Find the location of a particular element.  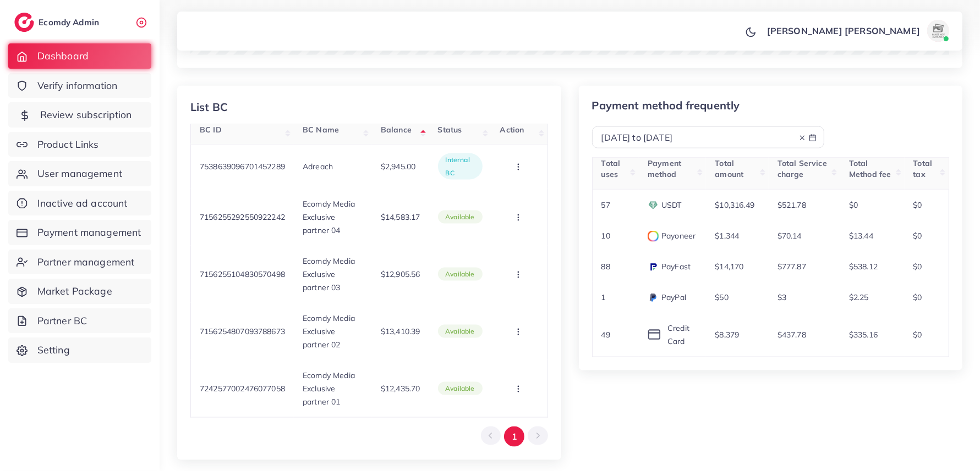

a: Payment management is located at coordinates (80, 233).